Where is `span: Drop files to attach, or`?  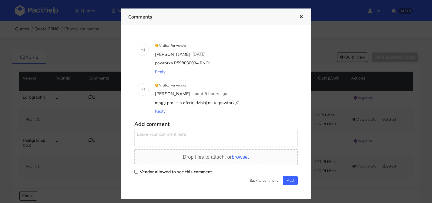
span: Drop files to attach, or is located at coordinates (216, 157).